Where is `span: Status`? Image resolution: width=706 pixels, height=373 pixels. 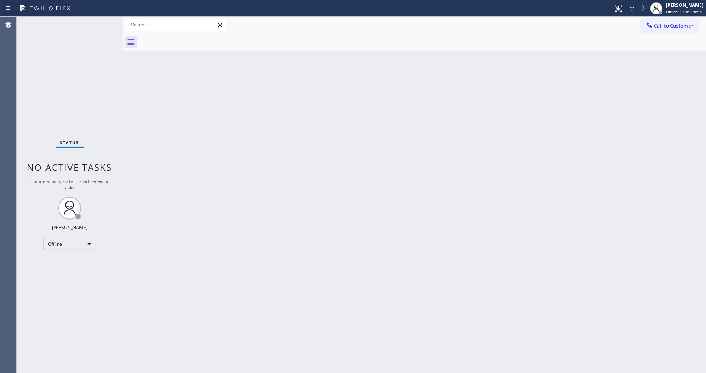 span: Status is located at coordinates (70, 143).